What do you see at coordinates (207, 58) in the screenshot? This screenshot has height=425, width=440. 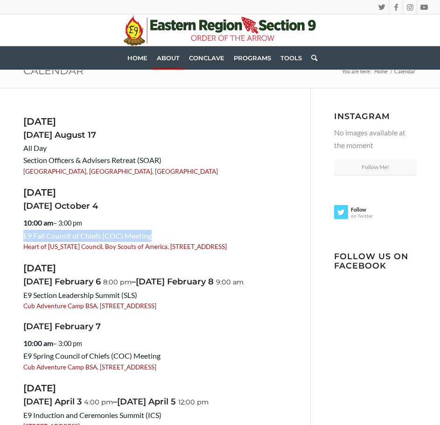 I see `span: Conclave` at bounding box center [207, 58].